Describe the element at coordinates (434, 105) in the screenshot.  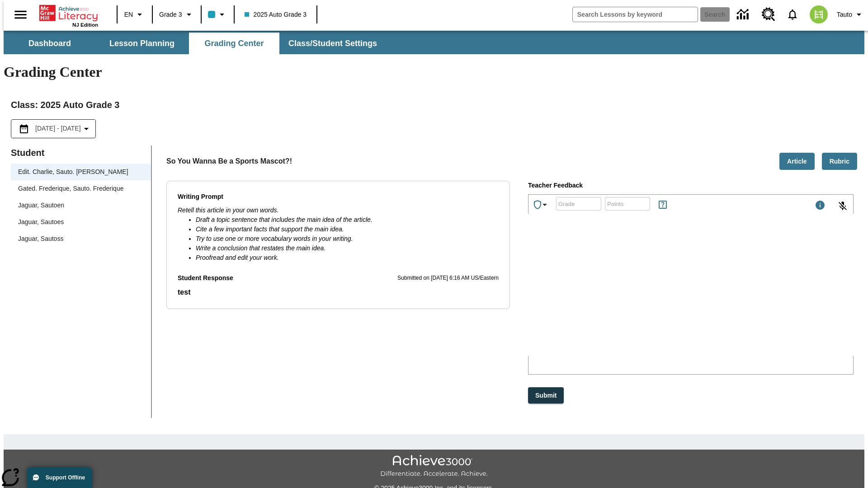
I see `h2: Class : 2025 Auto Grade 3` at that location.